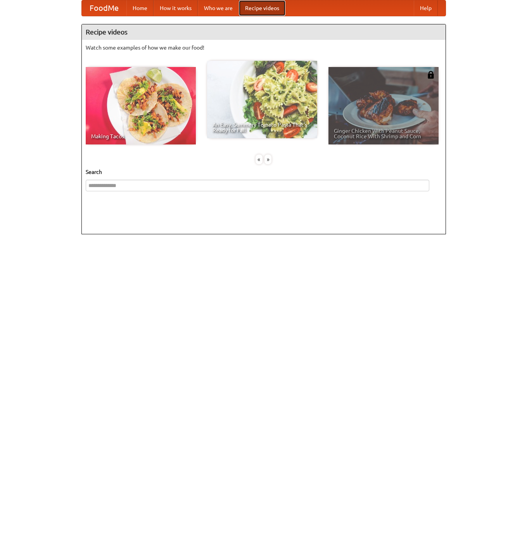  I want to click on a: How it works, so click(176, 8).